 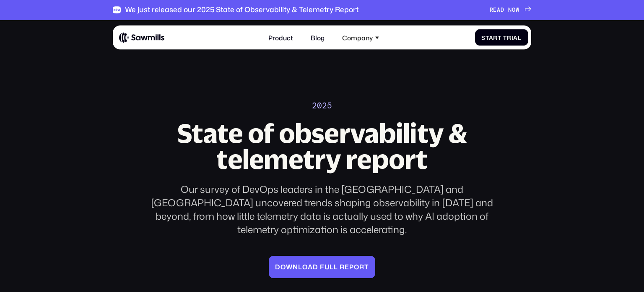 What do you see at coordinates (317, 37) in the screenshot?
I see `a: Blog` at bounding box center [317, 37].